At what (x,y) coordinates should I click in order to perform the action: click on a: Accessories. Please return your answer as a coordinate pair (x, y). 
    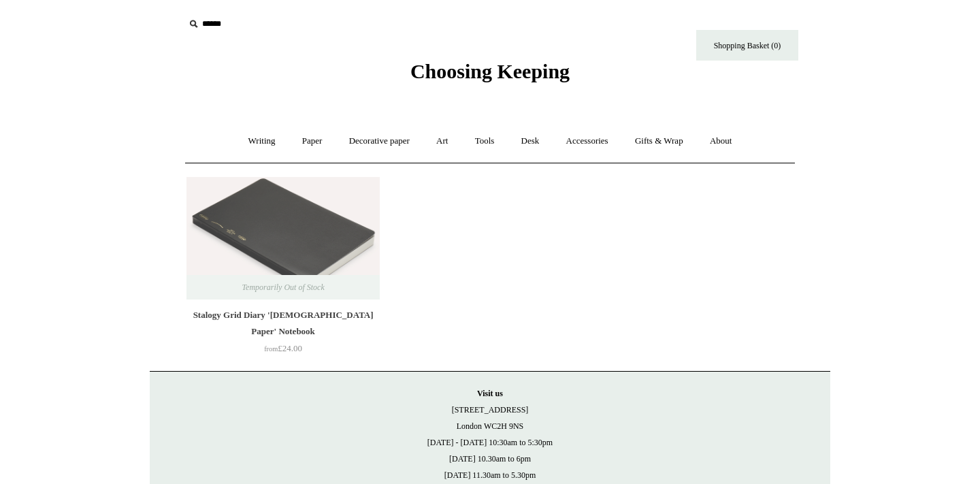
    Looking at the image, I should click on (588, 141).